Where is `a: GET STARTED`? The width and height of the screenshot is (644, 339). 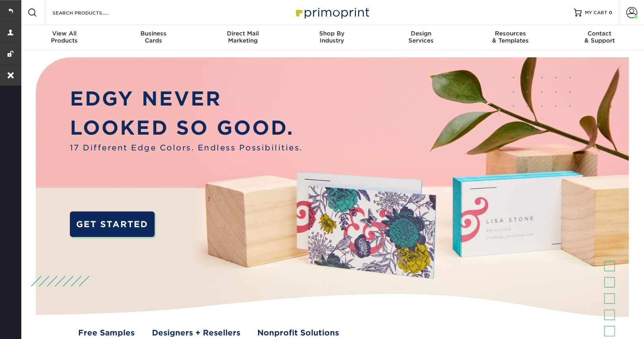 a: GET STARTED is located at coordinates (112, 224).